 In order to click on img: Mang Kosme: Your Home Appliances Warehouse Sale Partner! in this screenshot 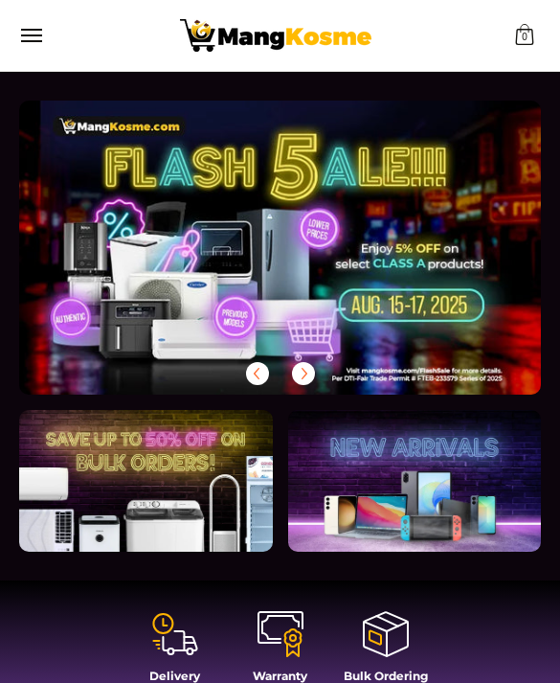, I will do `click(276, 35)`.